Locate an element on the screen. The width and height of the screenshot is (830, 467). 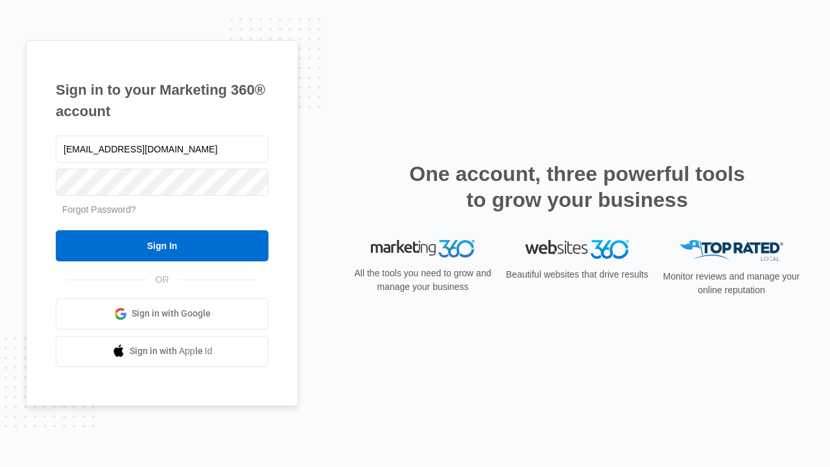
span: Sign in with Apple Id is located at coordinates (171, 351).